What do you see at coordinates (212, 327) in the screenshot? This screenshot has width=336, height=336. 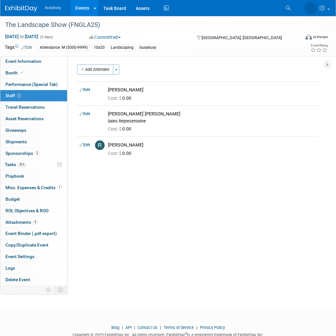 I see `a: Privacy Policy` at bounding box center [212, 327].